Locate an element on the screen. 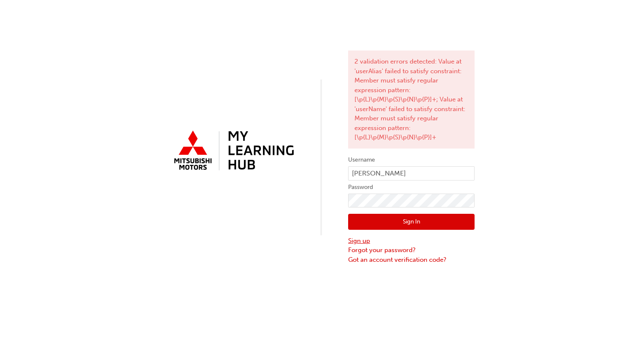 The image size is (644, 351). div: 2 validation errors detected: Value at 'userAlias' failed to satisfy constraint: Member must sati... is located at coordinates (411, 99).